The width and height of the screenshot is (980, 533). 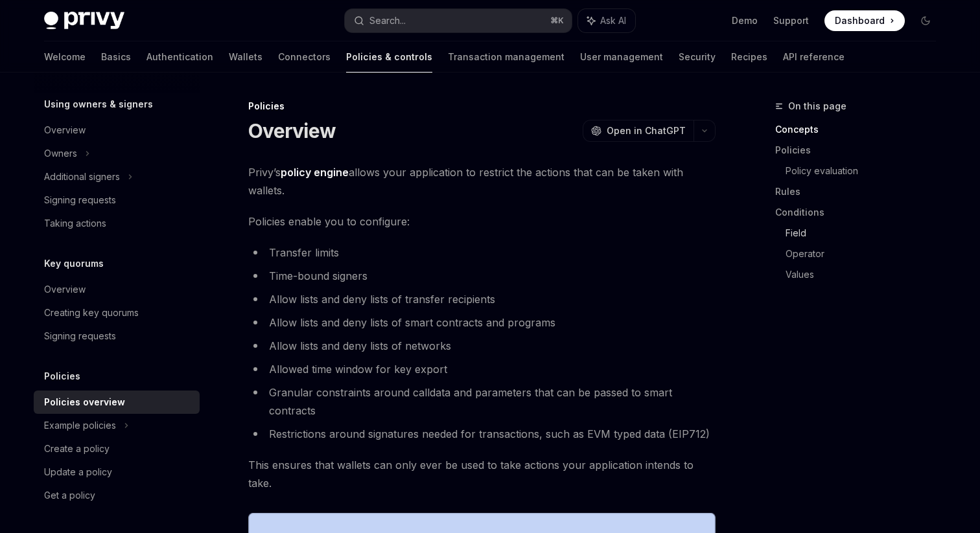 What do you see at coordinates (749, 57) in the screenshot?
I see `a: Recipes` at bounding box center [749, 57].